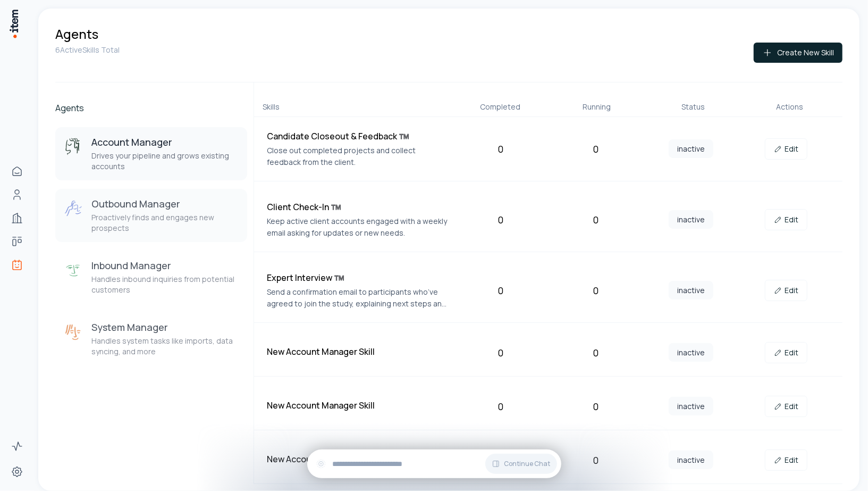 This screenshot has width=868, height=491. What do you see at coordinates (165, 265) in the screenshot?
I see `h3: Inbound Manager` at bounding box center [165, 265].